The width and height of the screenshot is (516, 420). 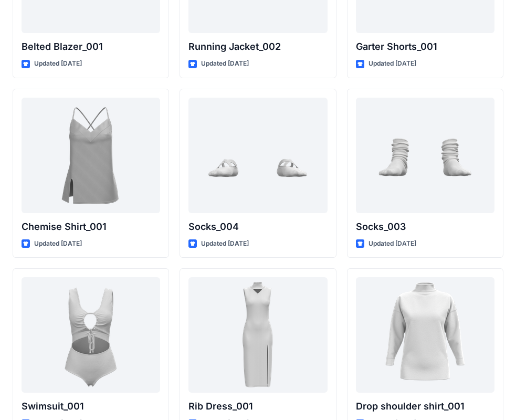 I want to click on p: Rib Dress_001, so click(x=258, y=406).